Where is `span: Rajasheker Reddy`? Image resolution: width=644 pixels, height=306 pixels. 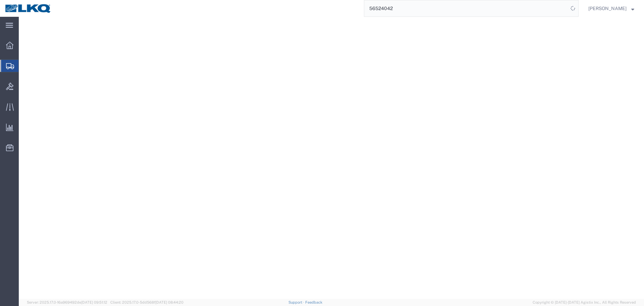
span: Rajasheker Reddy is located at coordinates (607, 9).